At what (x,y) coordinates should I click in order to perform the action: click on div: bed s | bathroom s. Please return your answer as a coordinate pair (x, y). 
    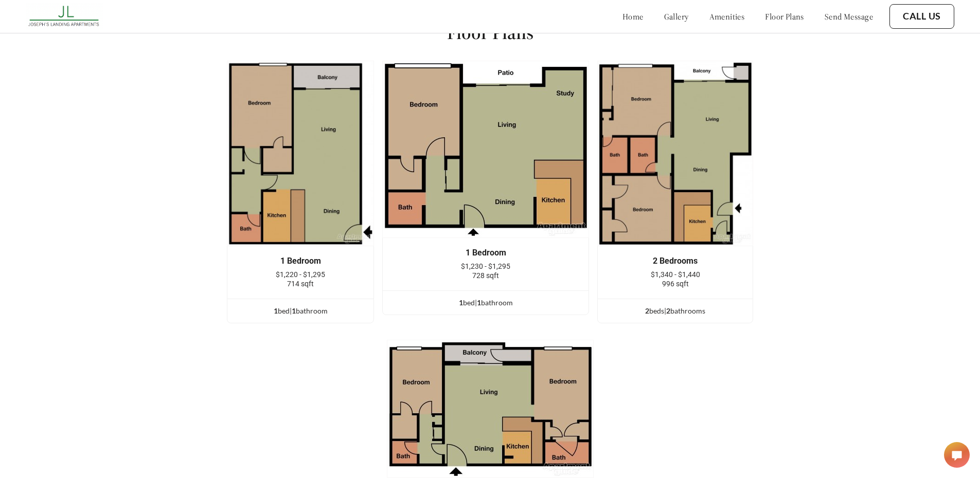
    Looking at the image, I should click on (675, 311).